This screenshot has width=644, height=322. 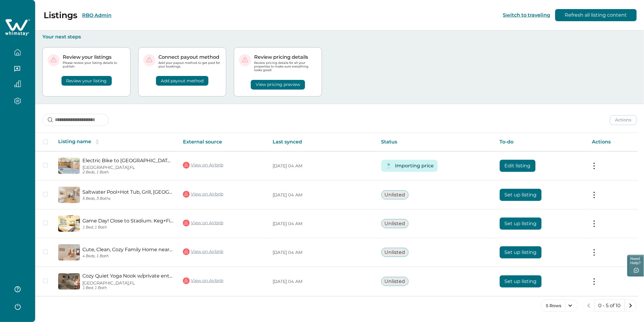 What do you see at coordinates (322, 142) in the screenshot?
I see `th: Last synced` at bounding box center [322, 142].